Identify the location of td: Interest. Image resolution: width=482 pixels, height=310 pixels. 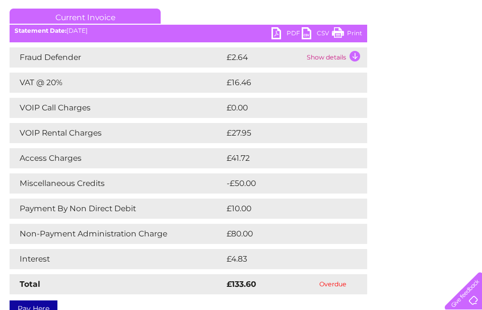
(117, 259).